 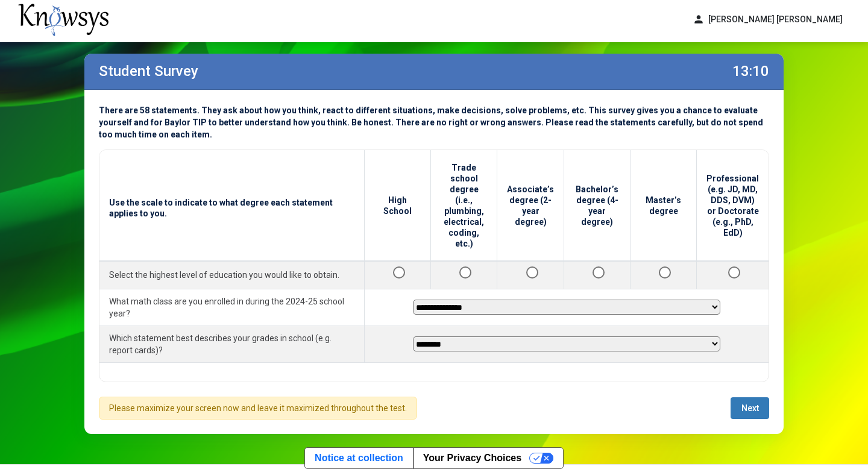 I want to click on td: Select the highest level of education you would like to obtain., so click(x=232, y=275).